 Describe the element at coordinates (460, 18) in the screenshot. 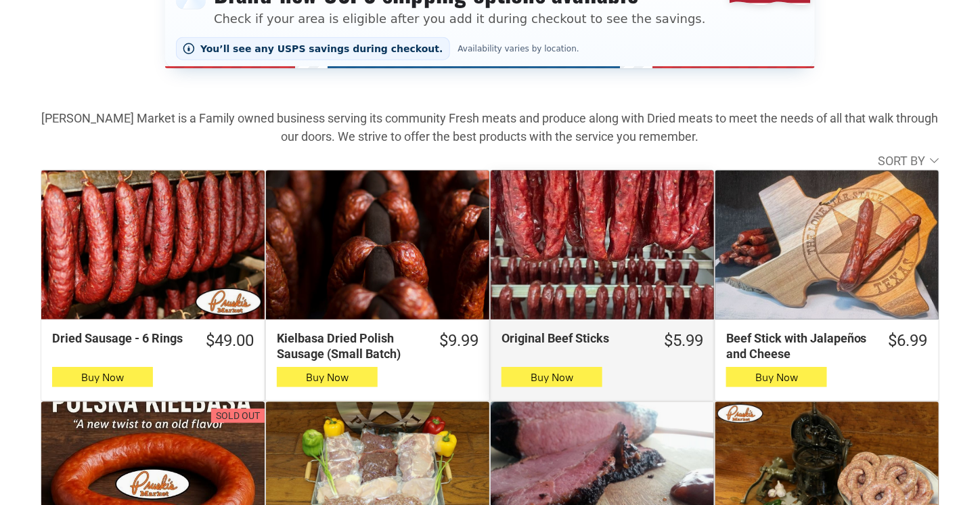

I see `p: Check if your area is eligible after you add it during checkout to see the savings.` at that location.